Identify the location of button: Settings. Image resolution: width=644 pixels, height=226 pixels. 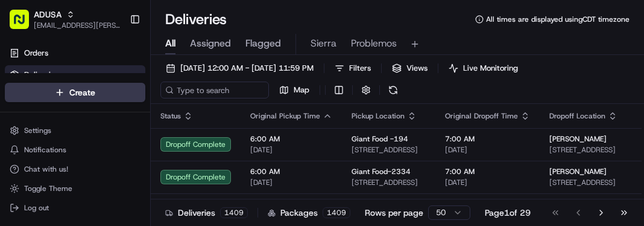
(75, 130).